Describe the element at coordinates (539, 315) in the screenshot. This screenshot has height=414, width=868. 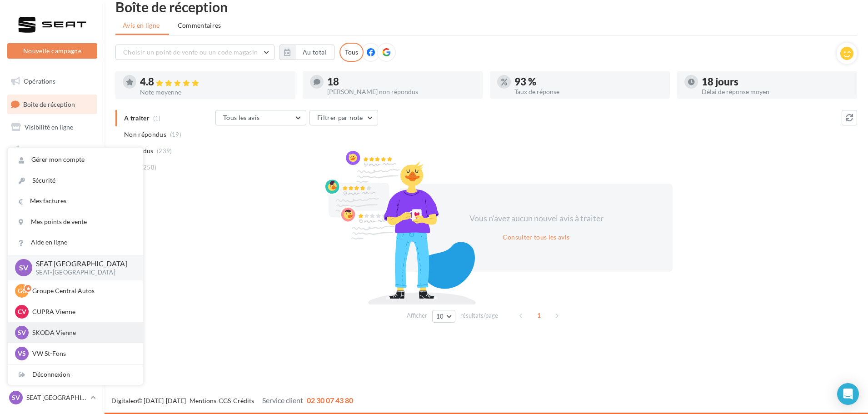
I see `span: 1` at that location.